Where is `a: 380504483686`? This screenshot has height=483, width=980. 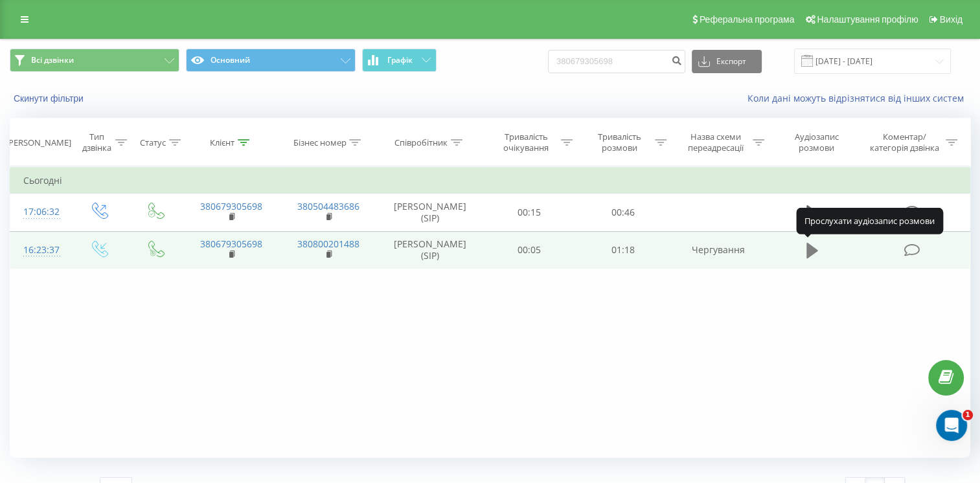 a: 380504483686 is located at coordinates (328, 206).